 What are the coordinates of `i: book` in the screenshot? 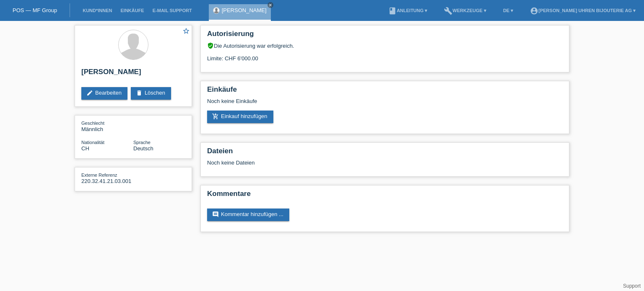 It's located at (393, 11).